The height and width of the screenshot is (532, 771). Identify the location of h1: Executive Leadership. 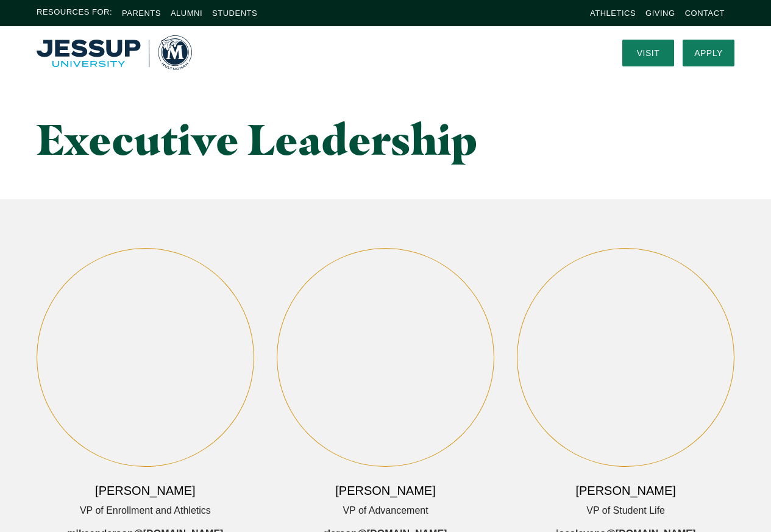
(265, 139).